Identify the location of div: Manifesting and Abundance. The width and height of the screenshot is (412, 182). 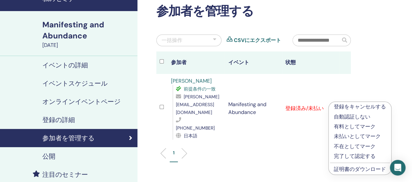
(88, 30).